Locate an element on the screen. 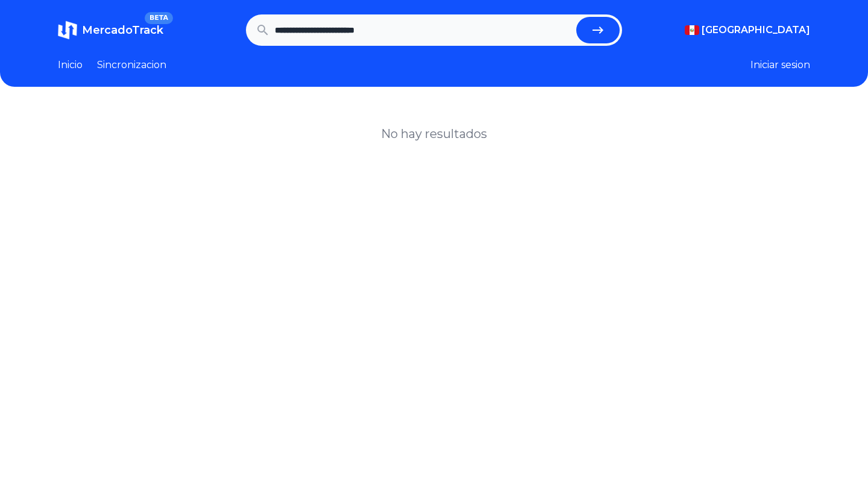 The image size is (868, 496). a: Sincronizacion is located at coordinates (131, 65).